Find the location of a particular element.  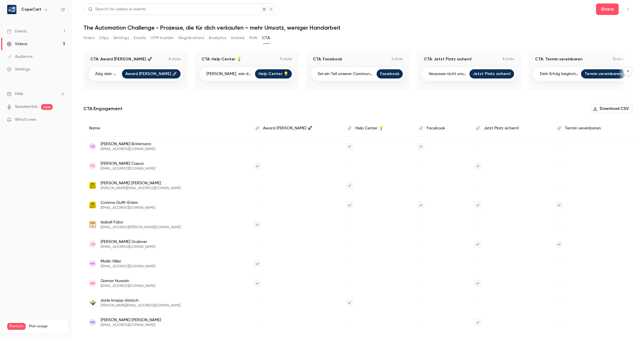

button: UTM builder is located at coordinates (162, 38).